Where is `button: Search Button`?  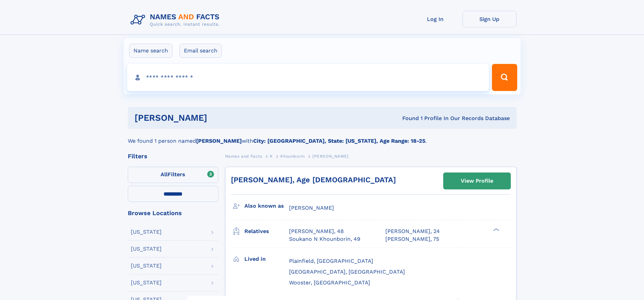 button: Search Button is located at coordinates (504, 77).